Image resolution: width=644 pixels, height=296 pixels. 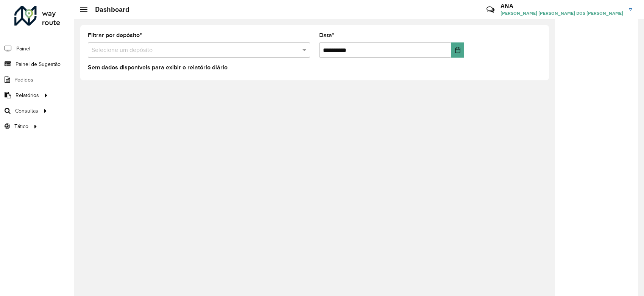 What do you see at coordinates (108, 9) in the screenshot?
I see `h2: Dashboard` at bounding box center [108, 9].